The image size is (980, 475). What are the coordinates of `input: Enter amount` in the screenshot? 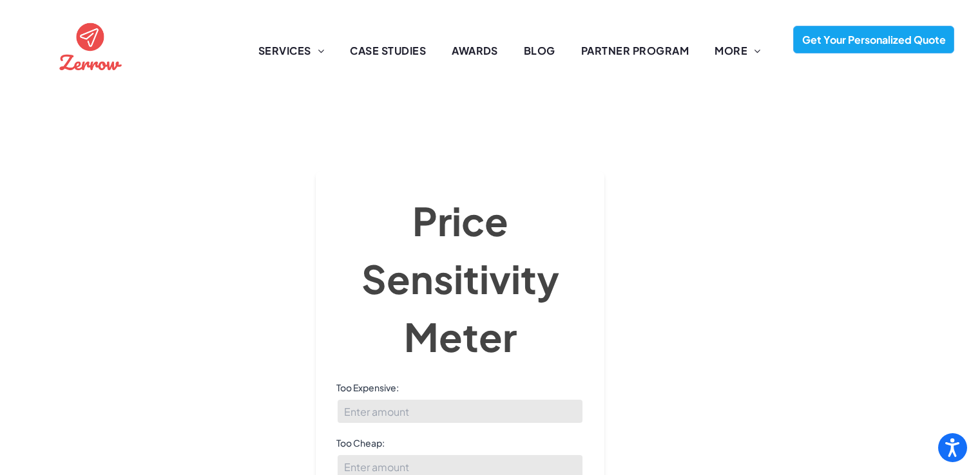 It's located at (460, 412).